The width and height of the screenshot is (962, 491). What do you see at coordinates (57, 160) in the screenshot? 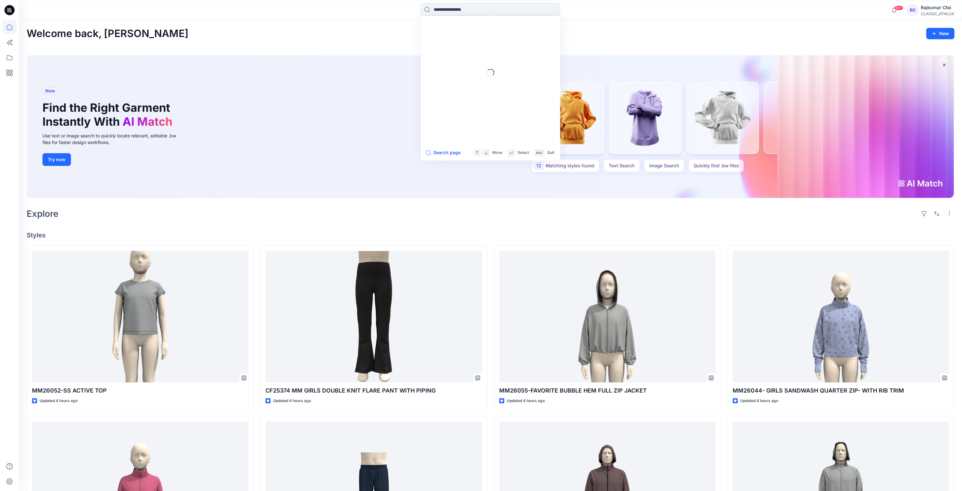
I see `a: Try now` at bounding box center [57, 160].